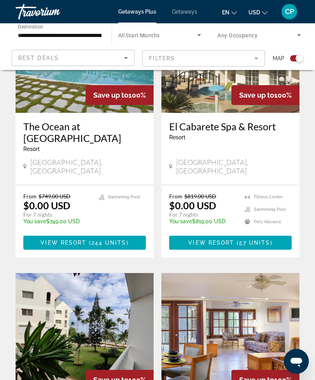 This screenshot has width=315, height=380. What do you see at coordinates (139, 35) in the screenshot?
I see `span: All Start Months` at bounding box center [139, 35].